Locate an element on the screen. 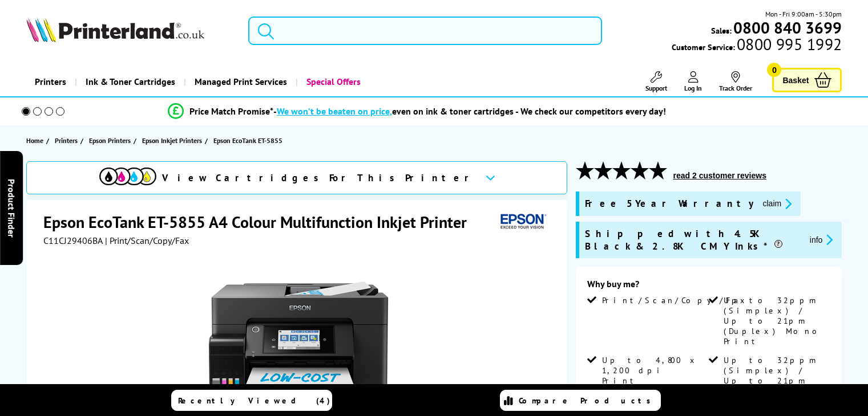 Image resolution: width=868 pixels, height=416 pixels. span: | Print/Scan/Copy/Fax is located at coordinates (147, 240).